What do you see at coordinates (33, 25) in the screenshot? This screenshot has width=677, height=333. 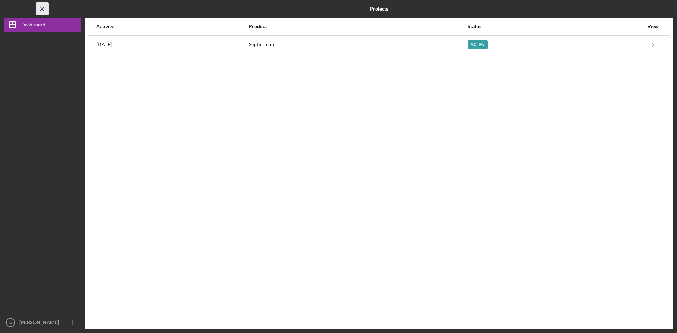 I see `div: Dashboard` at bounding box center [33, 25].